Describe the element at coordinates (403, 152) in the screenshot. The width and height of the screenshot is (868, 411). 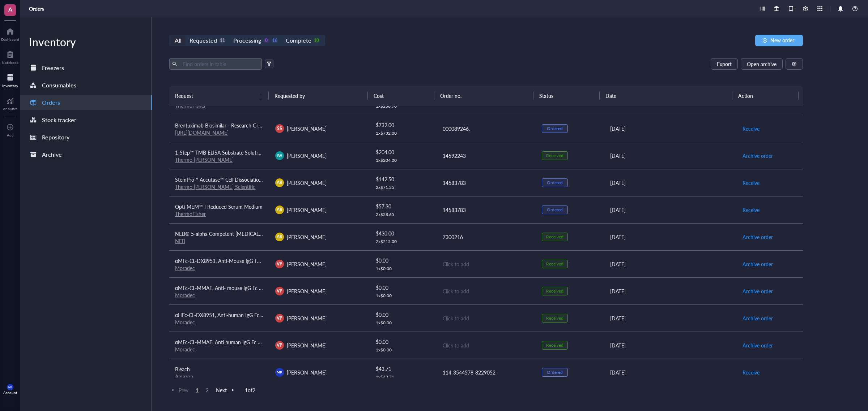
I see `div: $ 204.00` at that location.